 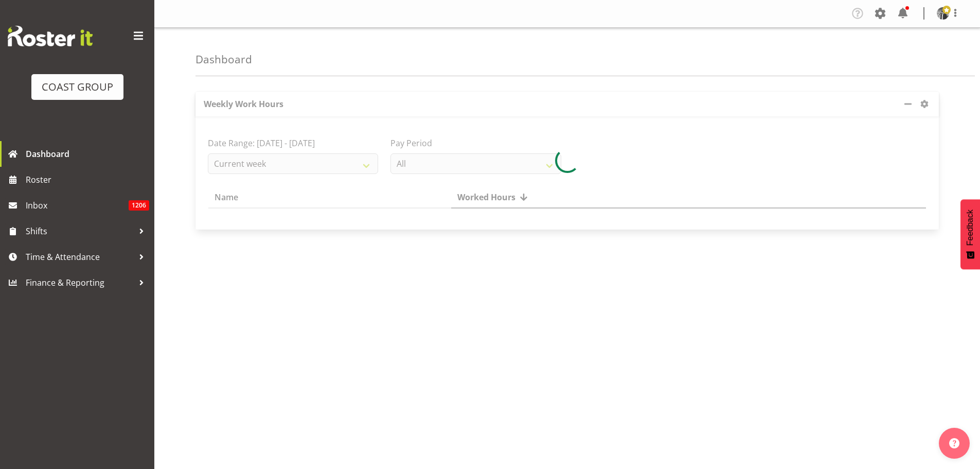 I want to click on span: Roster, so click(x=88, y=180).